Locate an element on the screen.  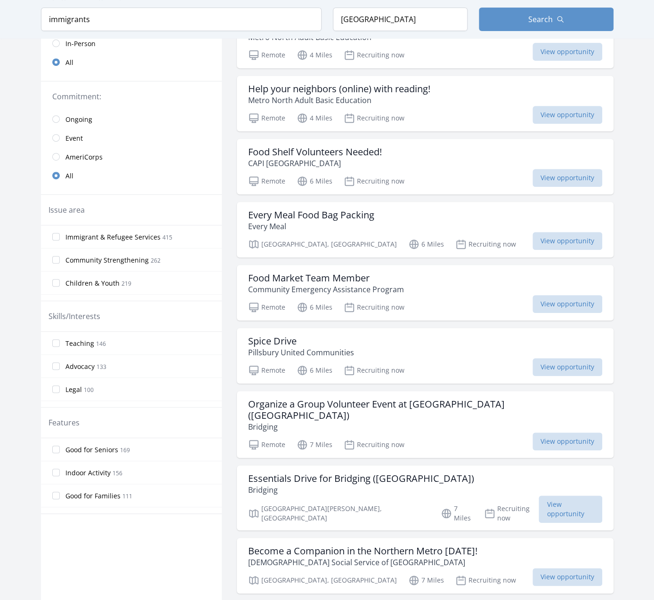
a: Make someone's day, help them learn English from your home! Metro North Adult Basic Education Rem... is located at coordinates (425, 40).